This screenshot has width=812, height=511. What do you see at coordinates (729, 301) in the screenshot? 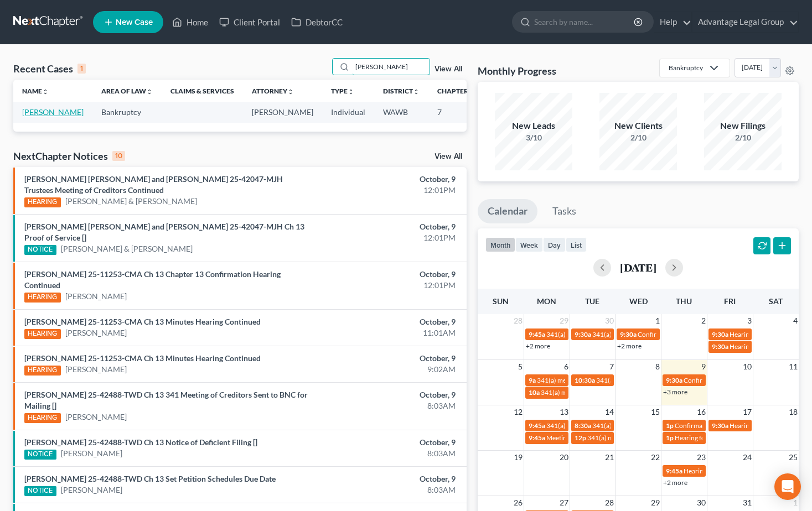
I see `span: Fri` at bounding box center [729, 301].